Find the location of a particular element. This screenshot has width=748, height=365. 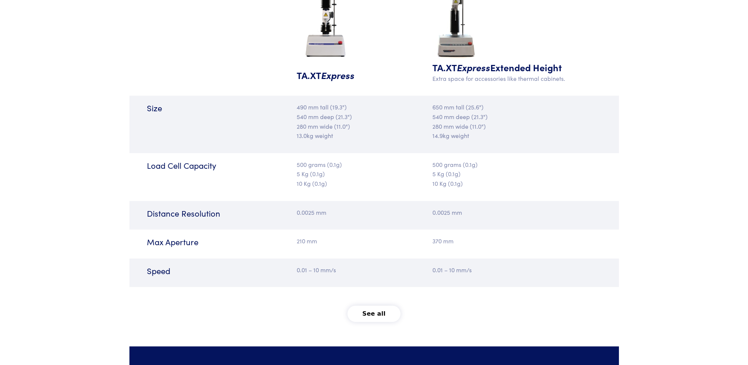

h6: Load Cell Capacity is located at coordinates (218, 165).